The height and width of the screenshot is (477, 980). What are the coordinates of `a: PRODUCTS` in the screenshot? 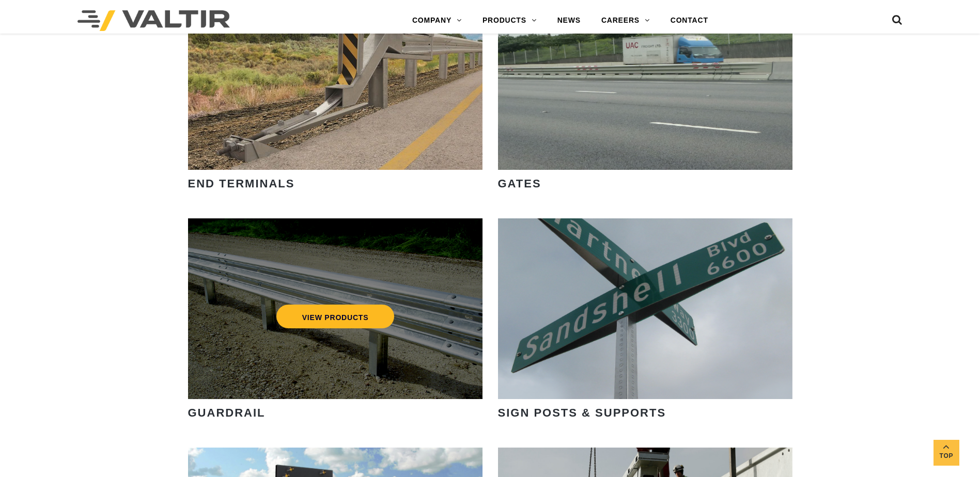 It's located at (510, 21).